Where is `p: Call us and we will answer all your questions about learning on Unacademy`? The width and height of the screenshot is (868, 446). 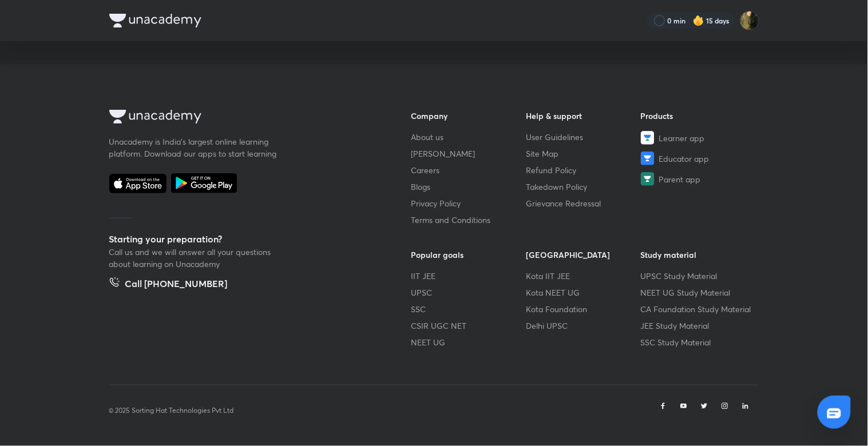 p: Call us and we will answer all your questions about learning on Unacademy is located at coordinates (195, 258).